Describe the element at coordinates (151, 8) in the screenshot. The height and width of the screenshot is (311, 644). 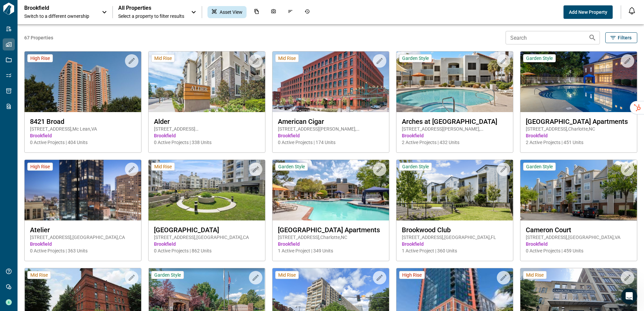
I see `span: All Properties` at that location.